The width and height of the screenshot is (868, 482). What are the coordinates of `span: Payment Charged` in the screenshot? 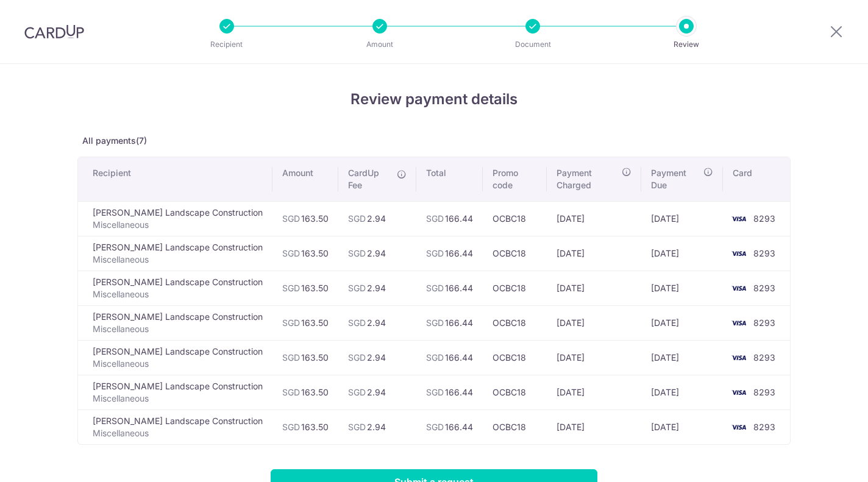 It's located at (587, 179).